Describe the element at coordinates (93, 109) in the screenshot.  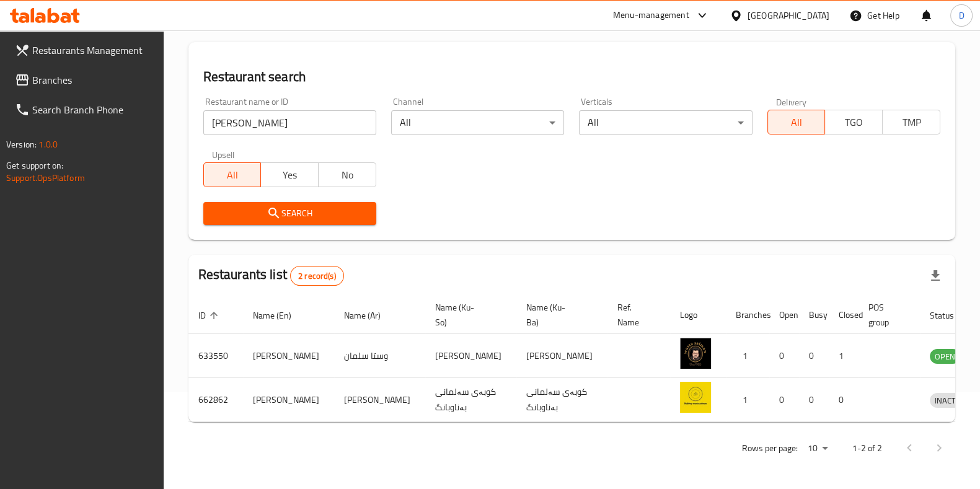
I see `span: Search Branch Phone` at that location.